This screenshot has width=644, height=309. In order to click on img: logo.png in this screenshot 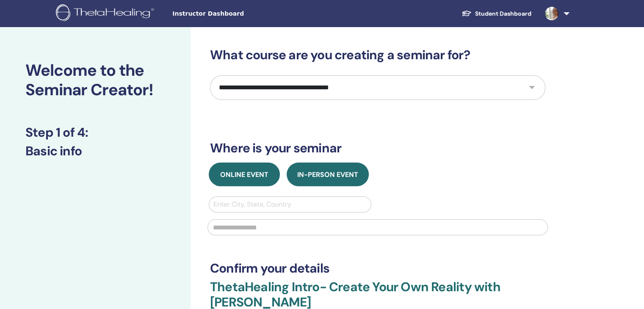, I will do `click(106, 14)`.